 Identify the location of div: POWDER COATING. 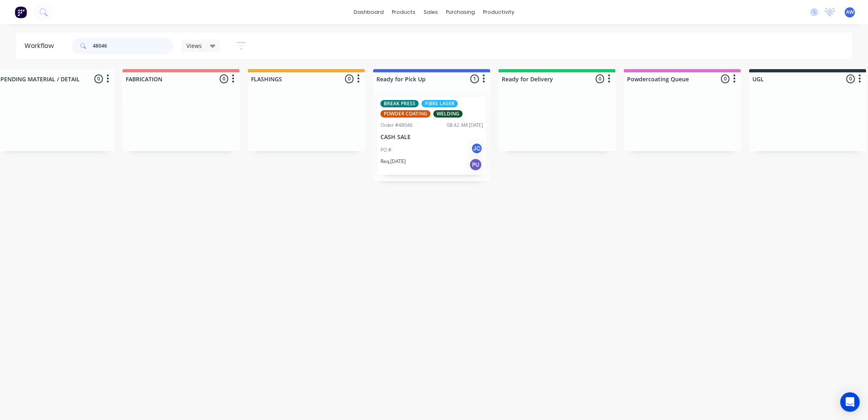
(405, 114).